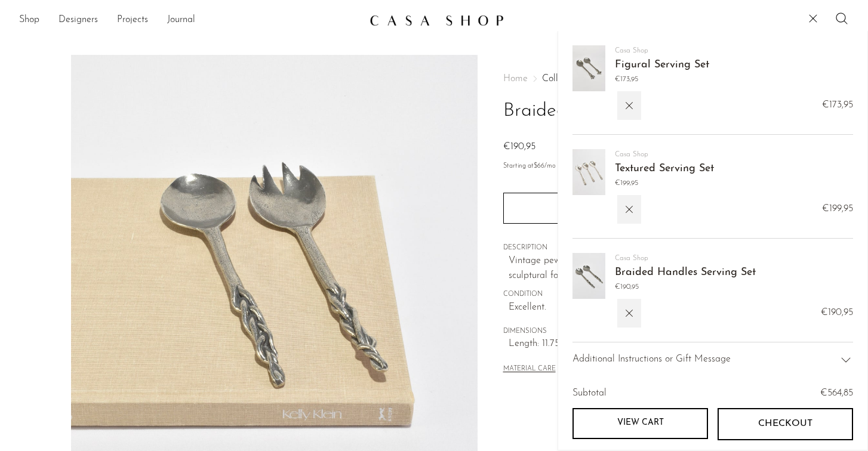 The image size is (868, 451). What do you see at coordinates (637, 111) in the screenshot?
I see `h1: Braided Handles Serving Set` at bounding box center [637, 111].